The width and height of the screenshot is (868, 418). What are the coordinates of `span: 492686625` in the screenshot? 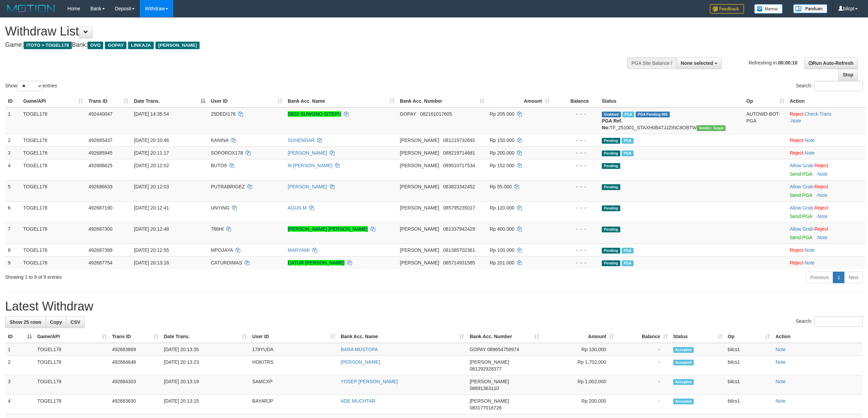 It's located at (101, 165).